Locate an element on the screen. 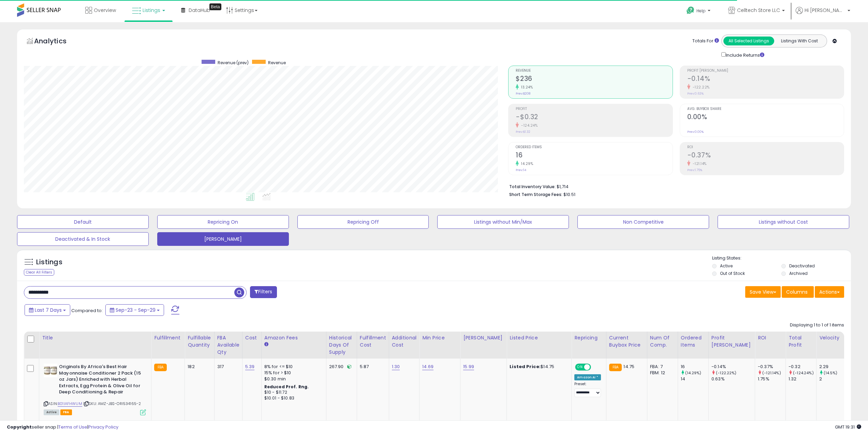 This screenshot has width=868, height=434. button: Filters is located at coordinates (264, 292).